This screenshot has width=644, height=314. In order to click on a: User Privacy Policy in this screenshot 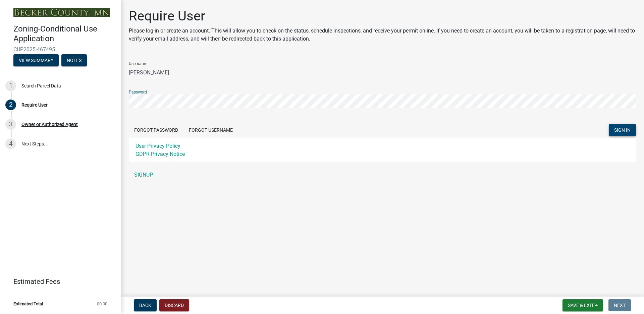, I will do `click(158, 146)`.